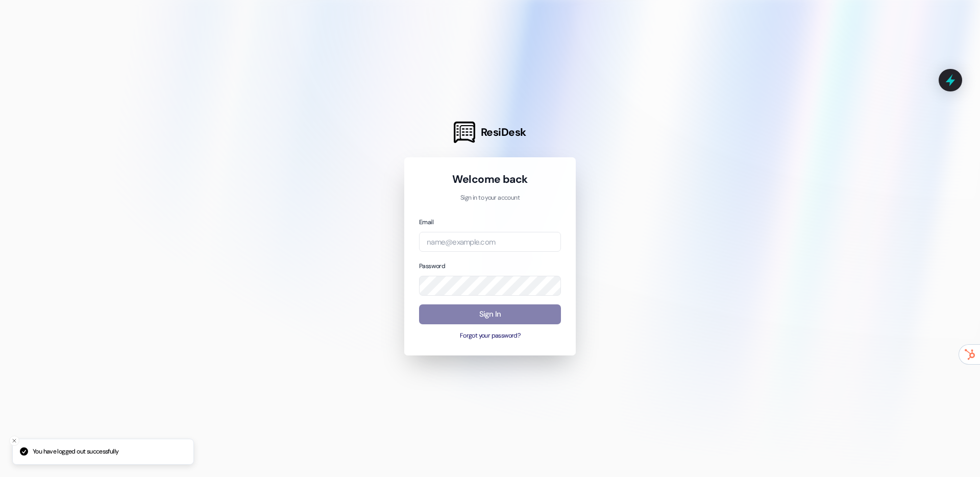  What do you see at coordinates (490, 242) in the screenshot?
I see `input: name@example.com` at bounding box center [490, 242].